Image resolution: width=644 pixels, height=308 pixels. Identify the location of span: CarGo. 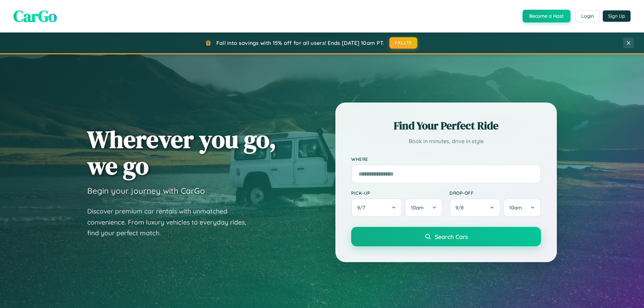
(35, 16).